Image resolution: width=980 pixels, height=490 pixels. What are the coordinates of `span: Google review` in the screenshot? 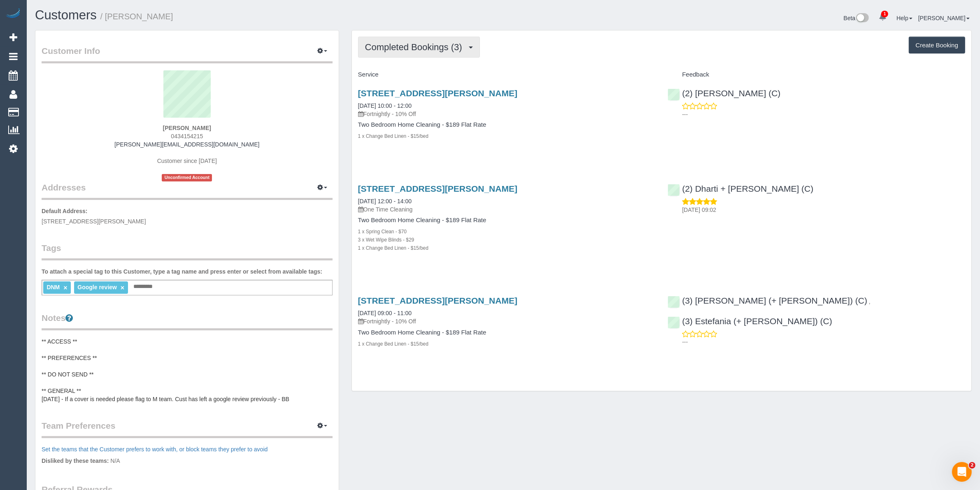 It's located at (97, 287).